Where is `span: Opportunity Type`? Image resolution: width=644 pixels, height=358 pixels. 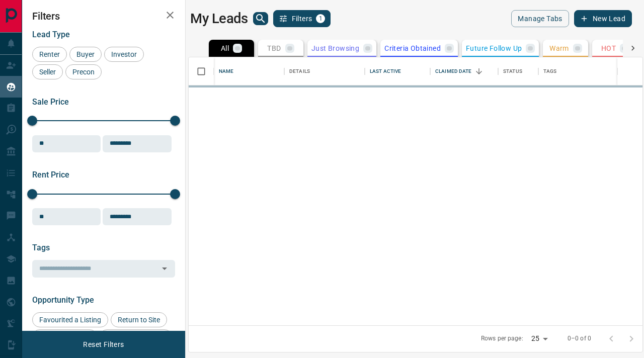 span: Opportunity Type is located at coordinates (63, 300).